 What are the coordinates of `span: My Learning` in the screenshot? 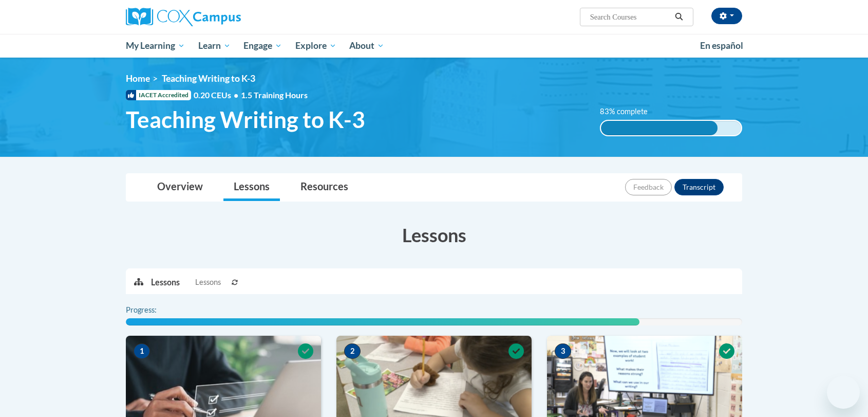 It's located at (155, 46).